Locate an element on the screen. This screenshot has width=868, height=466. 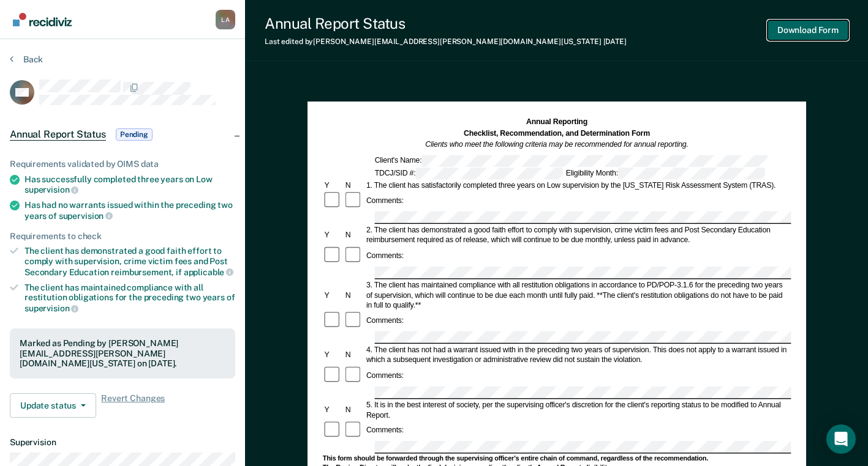
img: Recidiviz is located at coordinates (42, 20).